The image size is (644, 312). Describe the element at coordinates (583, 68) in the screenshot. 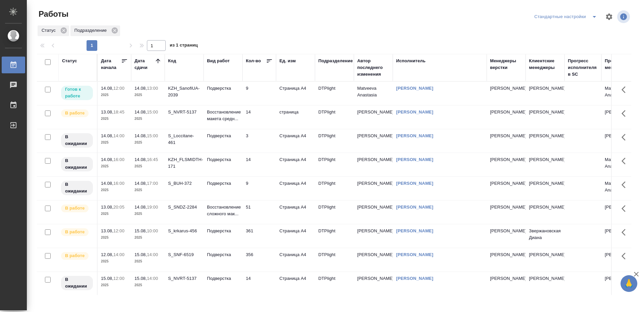

I see `div: Прогресс исполнителя в SC` at that location.